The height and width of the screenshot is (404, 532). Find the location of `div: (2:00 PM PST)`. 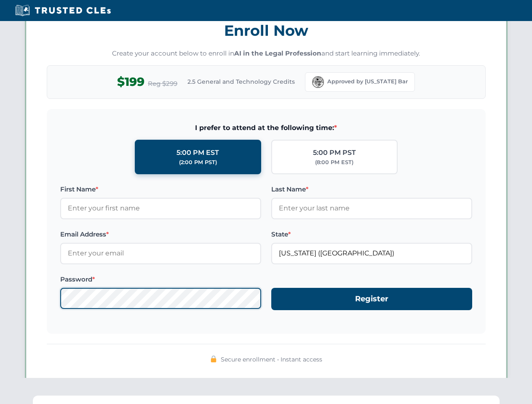

div: (2:00 PM PST) is located at coordinates (198, 163).